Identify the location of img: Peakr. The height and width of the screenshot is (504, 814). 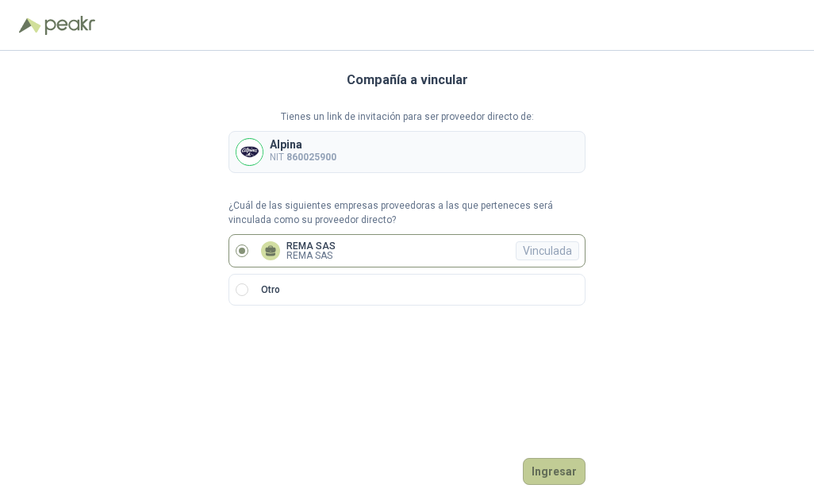
(70, 26).